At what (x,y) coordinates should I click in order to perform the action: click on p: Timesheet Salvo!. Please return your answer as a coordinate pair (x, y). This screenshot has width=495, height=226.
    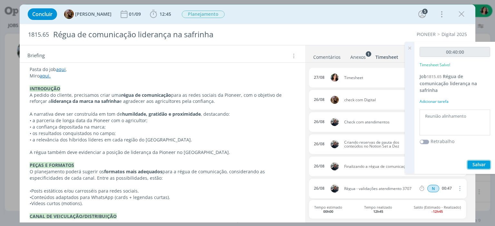
    Looking at the image, I should click on (435, 65).